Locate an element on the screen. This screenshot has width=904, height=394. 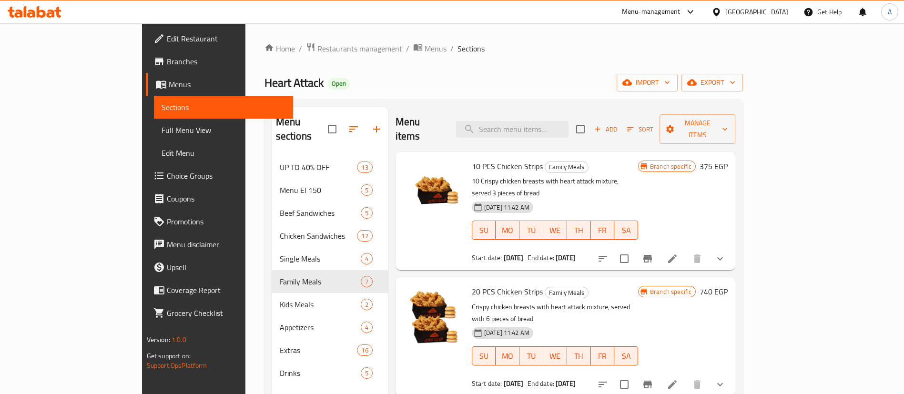
div: Menu El 1505 is located at coordinates (330, 190).